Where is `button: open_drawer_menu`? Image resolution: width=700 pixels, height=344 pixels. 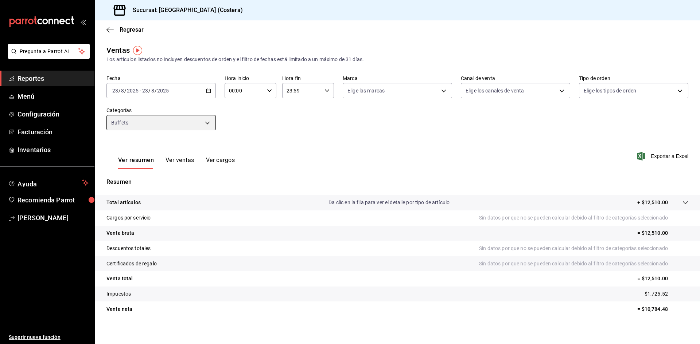
button: open_drawer_menu is located at coordinates (83, 22).